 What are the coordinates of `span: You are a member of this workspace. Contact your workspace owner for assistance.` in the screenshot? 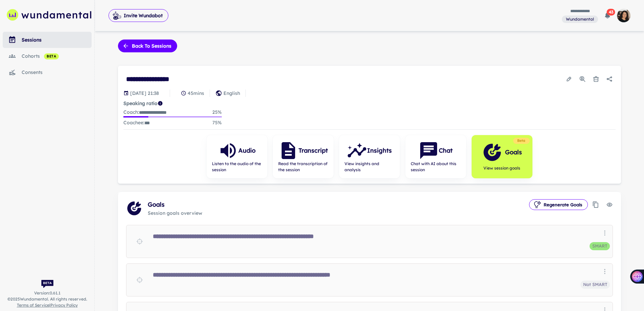 It's located at (580, 19).